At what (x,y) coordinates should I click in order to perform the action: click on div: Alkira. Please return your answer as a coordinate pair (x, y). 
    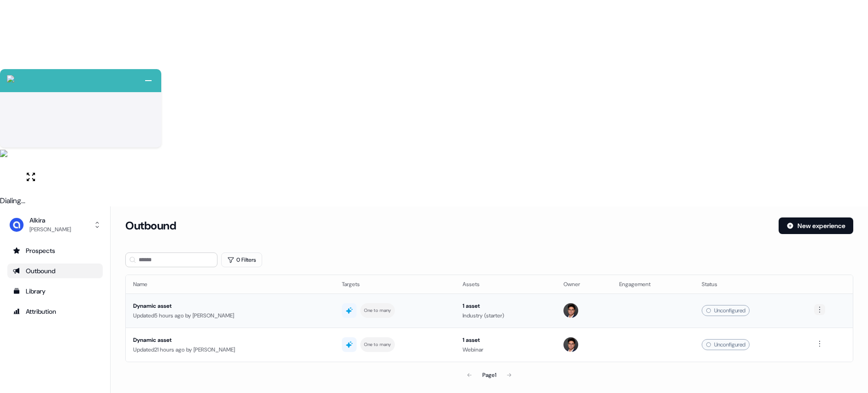
    Looking at the image, I should click on (51, 220).